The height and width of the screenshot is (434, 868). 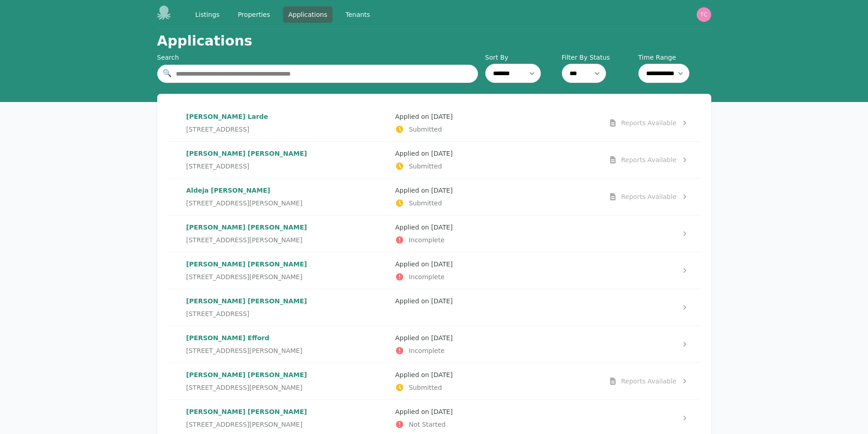 I want to click on label: Time Range, so click(x=675, y=57).